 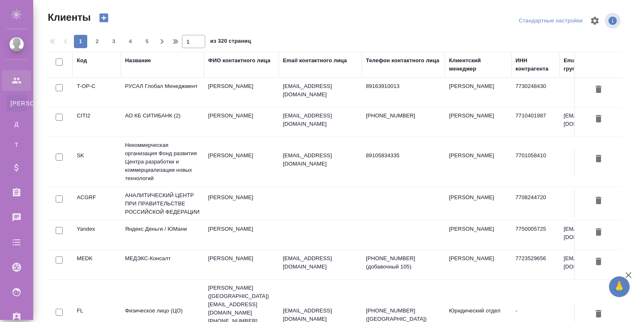 What do you see at coordinates (551, 21) in the screenshot?
I see `div: split button` at bounding box center [551, 21].